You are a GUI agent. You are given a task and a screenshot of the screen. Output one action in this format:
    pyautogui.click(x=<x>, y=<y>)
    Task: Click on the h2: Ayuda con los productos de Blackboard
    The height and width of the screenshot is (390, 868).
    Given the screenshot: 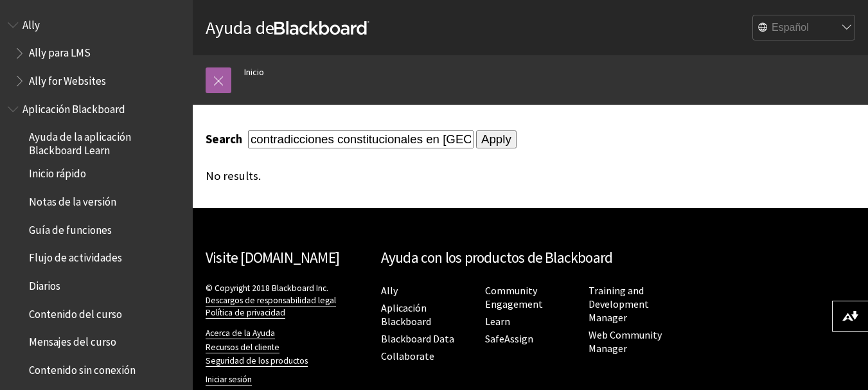 What is the action you would take?
    pyautogui.click(x=530, y=257)
    